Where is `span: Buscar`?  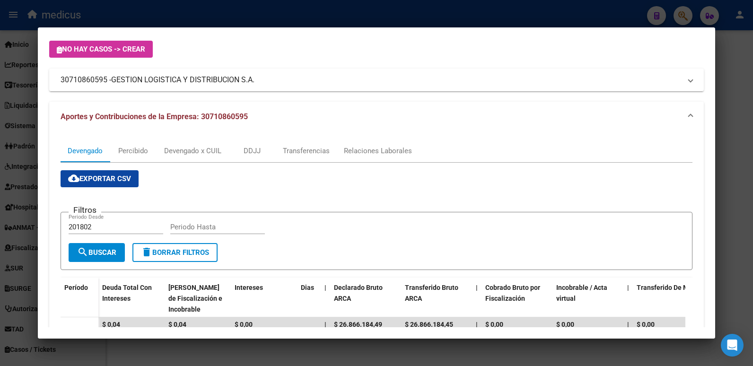 span: Buscar is located at coordinates (96, 253).